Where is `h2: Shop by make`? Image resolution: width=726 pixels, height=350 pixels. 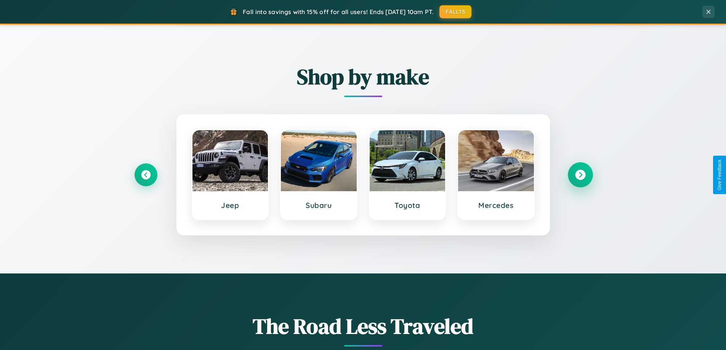 h2: Shop by make is located at coordinates (363, 77).